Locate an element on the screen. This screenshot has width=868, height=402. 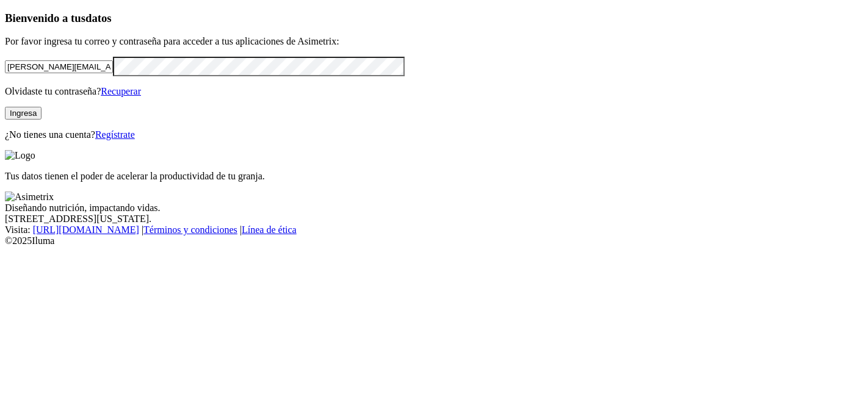
button: Ingresa is located at coordinates (23, 113).